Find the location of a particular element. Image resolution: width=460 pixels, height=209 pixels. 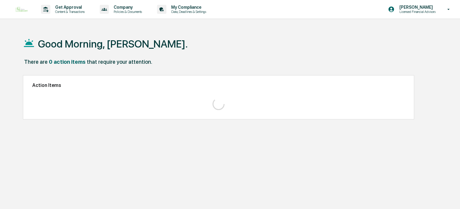

img: logo is located at coordinates (22, 9).